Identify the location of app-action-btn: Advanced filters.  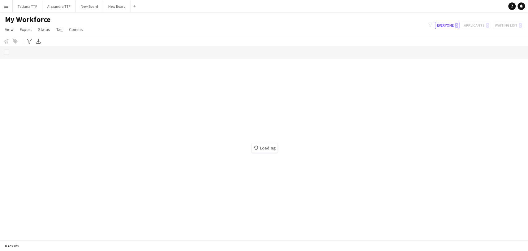
(29, 41).